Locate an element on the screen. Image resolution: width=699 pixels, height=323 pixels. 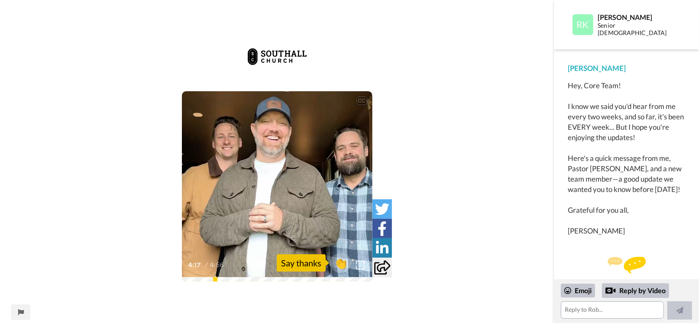
span: 4:17 is located at coordinates (195, 265).